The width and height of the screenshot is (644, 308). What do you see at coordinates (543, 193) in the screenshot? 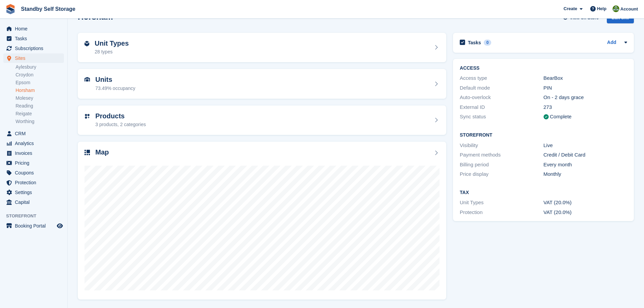
I see `h2: Tax` at bounding box center [543, 193].